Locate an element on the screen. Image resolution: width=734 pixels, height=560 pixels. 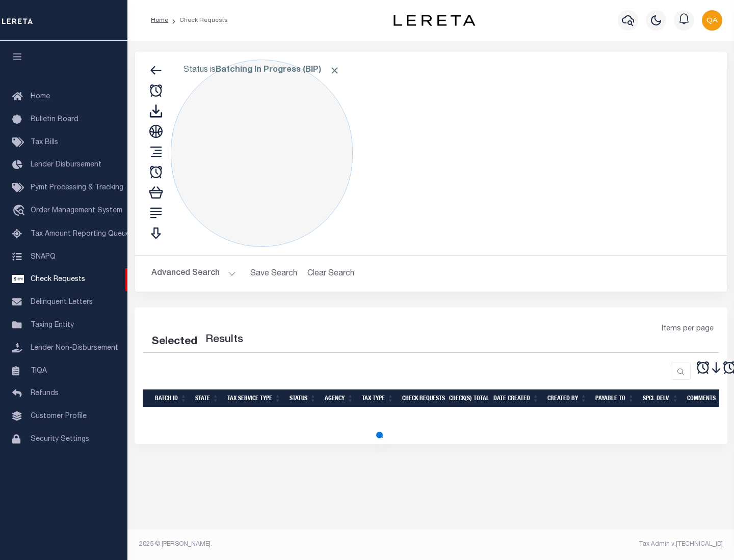
li: Check Requests is located at coordinates (198, 20).